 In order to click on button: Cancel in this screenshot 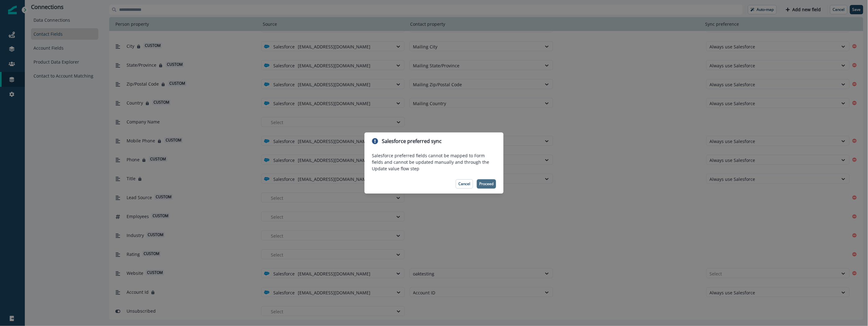, I will do `click(464, 184)`.